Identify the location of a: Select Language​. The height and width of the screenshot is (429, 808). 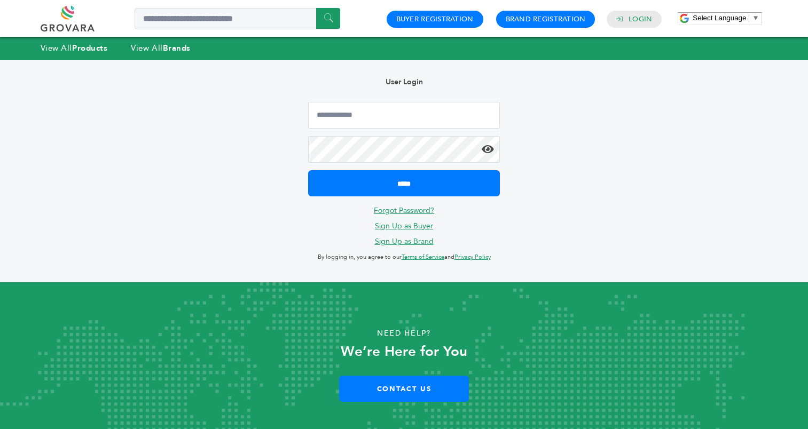
(726, 18).